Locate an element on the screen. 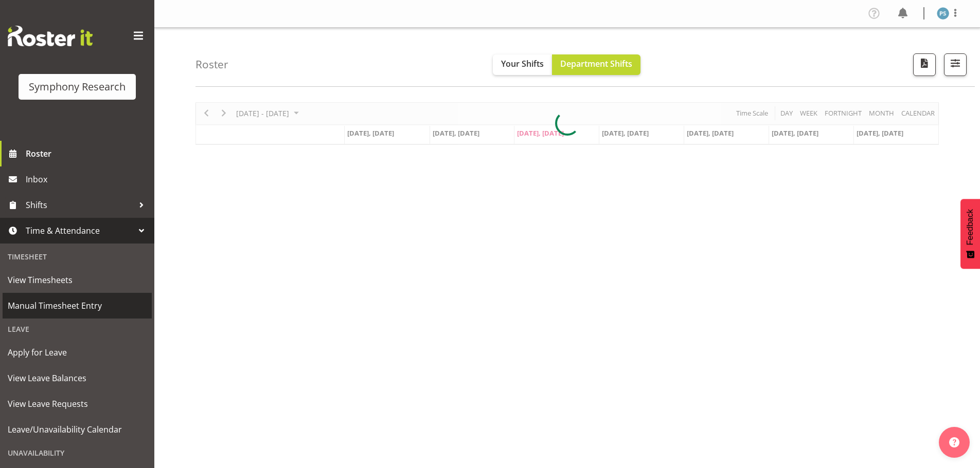  span: View Leave Balances is located at coordinates (77, 378).